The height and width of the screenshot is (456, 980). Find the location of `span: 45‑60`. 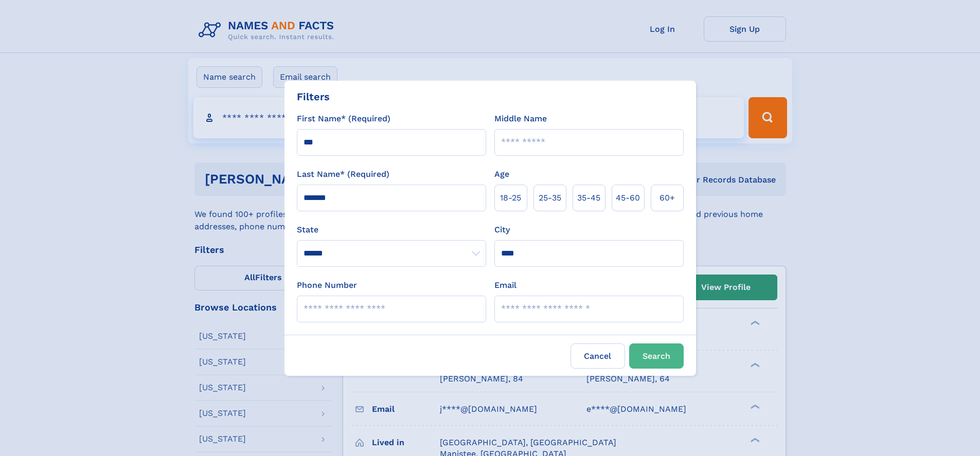

span: 45‑60 is located at coordinates (627, 198).